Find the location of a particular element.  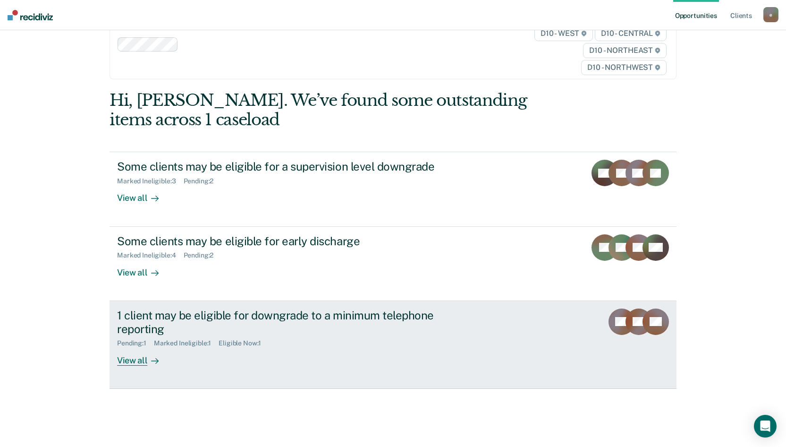

div: Some clients may be eligible for a supervision level downgrade is located at coordinates (283, 166).